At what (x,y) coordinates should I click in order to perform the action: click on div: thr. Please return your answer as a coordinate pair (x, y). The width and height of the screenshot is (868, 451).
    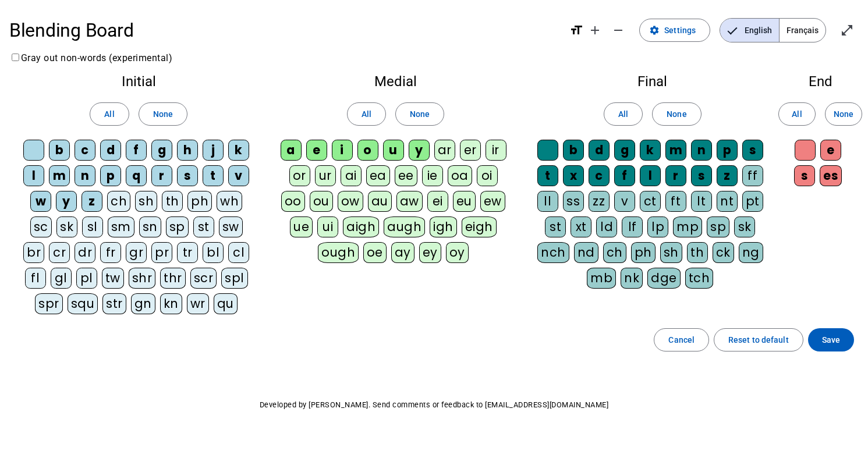
    Looking at the image, I should click on (173, 278).